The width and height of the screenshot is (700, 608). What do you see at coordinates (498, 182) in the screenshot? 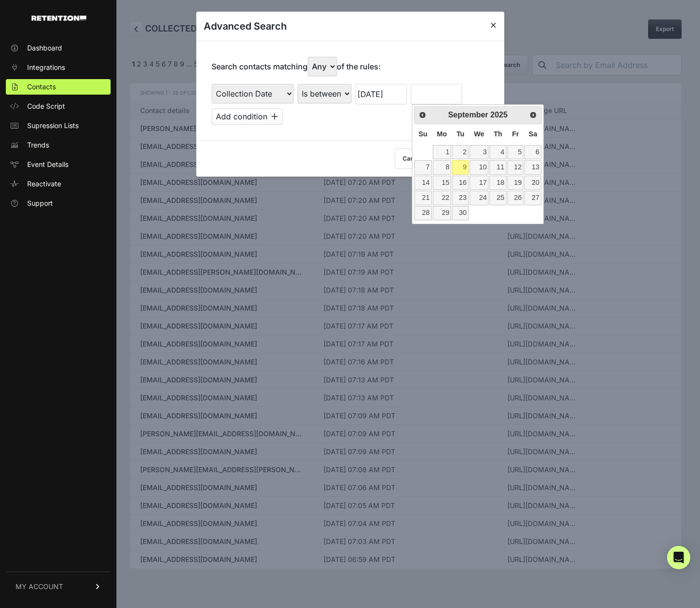
I see `a: 18` at bounding box center [498, 182].